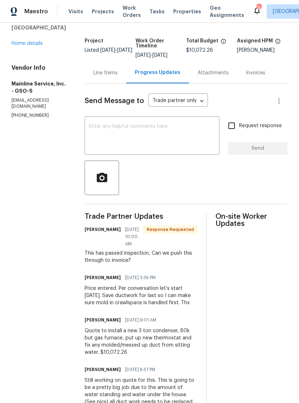 The height and width of the screenshot is (403, 299). Describe the element at coordinates (106, 73) in the screenshot. I see `div: Line Items` at that location.